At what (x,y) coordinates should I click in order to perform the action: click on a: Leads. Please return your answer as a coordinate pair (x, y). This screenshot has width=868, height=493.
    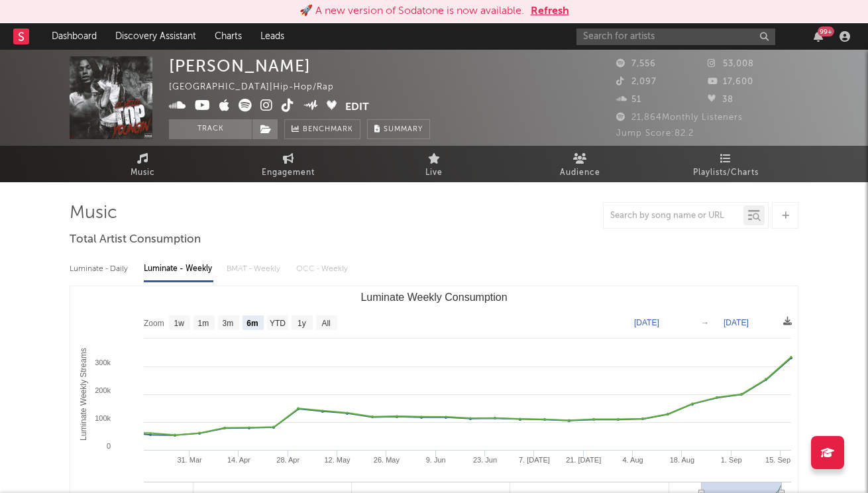
    Looking at the image, I should click on (273, 36).